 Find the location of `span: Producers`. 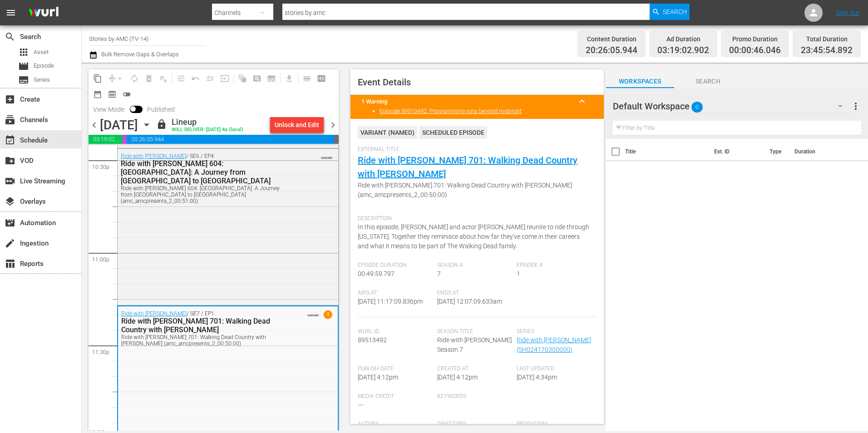

span: Producers is located at coordinates (554, 424).